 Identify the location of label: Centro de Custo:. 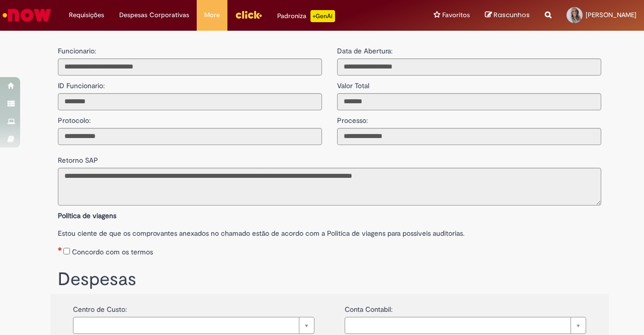
(99, 307).